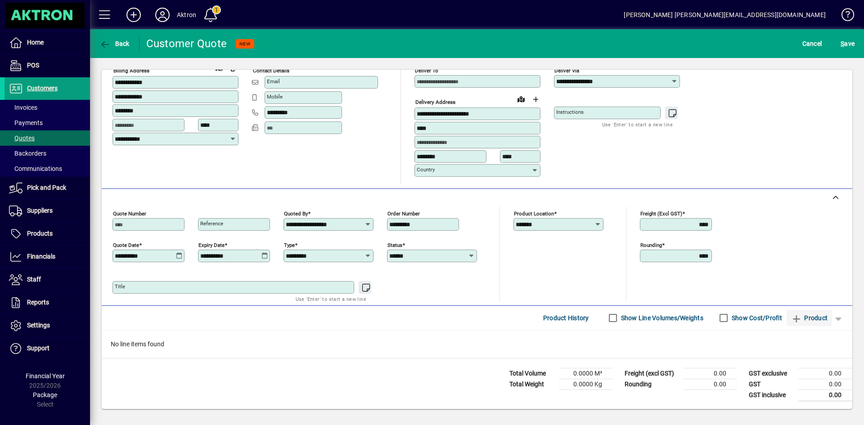 Image resolution: width=864 pixels, height=425 pixels. Describe the element at coordinates (33, 65) in the screenshot. I see `span: POS` at that location.